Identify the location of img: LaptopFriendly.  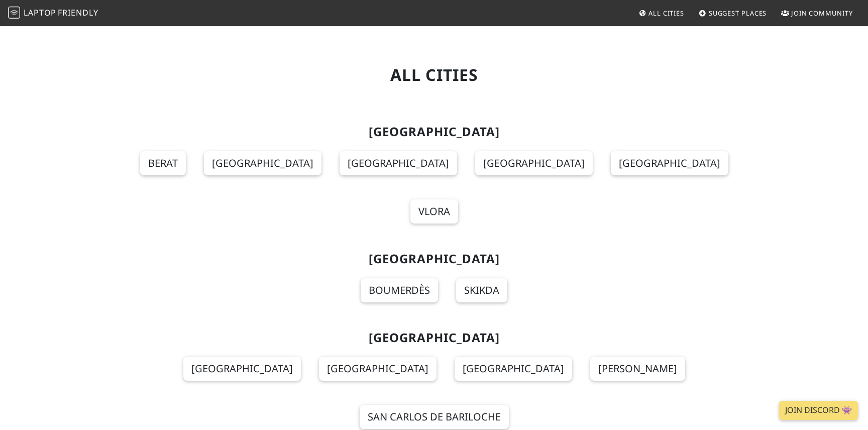
(14, 13).